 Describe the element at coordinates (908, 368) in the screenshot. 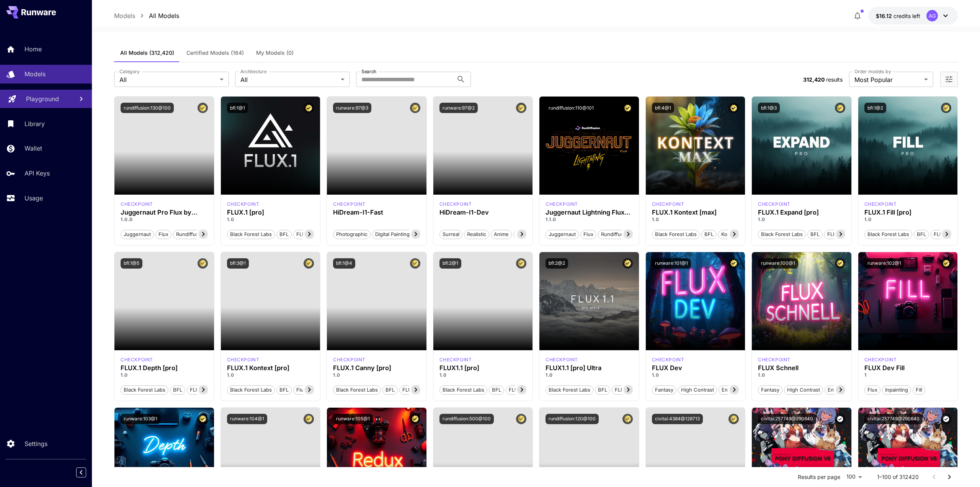

I see `div: FLUX Dev Fill` at that location.